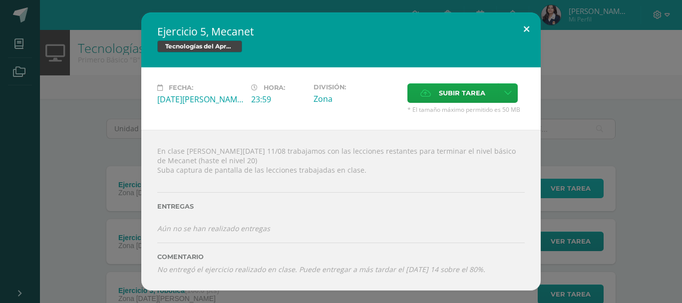 The width and height of the screenshot is (682, 303). What do you see at coordinates (341, 257) in the screenshot?
I see `label: Comentario` at bounding box center [341, 257].